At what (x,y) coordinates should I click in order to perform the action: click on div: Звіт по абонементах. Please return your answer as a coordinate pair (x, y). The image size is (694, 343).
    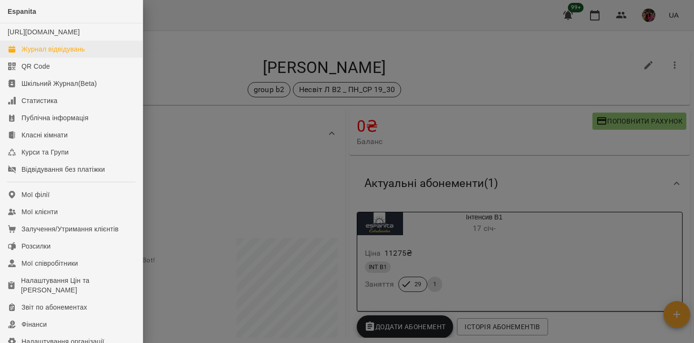
    Looking at the image, I should click on (54, 307).